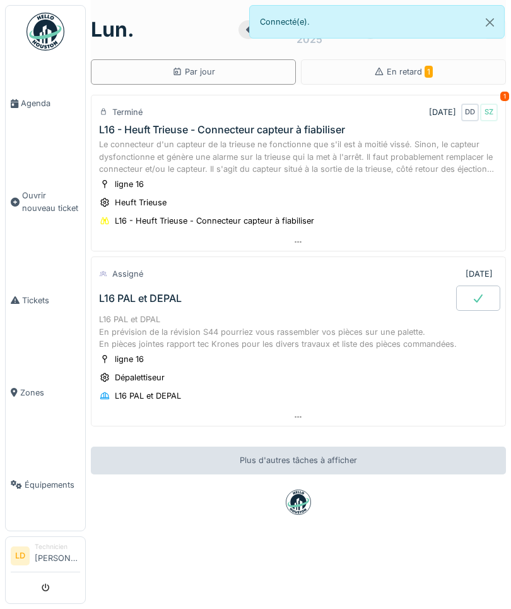  I want to click on div: Technicien, so click(57, 546).